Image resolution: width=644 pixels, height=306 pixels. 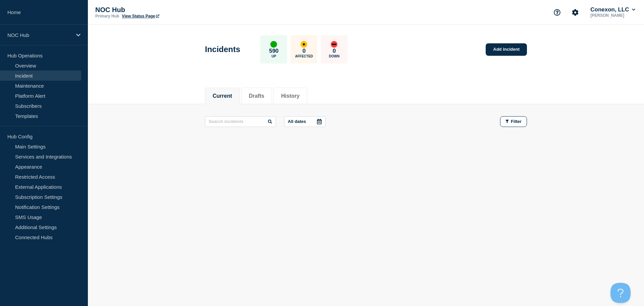 I want to click on button: Account settings, so click(x=576, y=12).